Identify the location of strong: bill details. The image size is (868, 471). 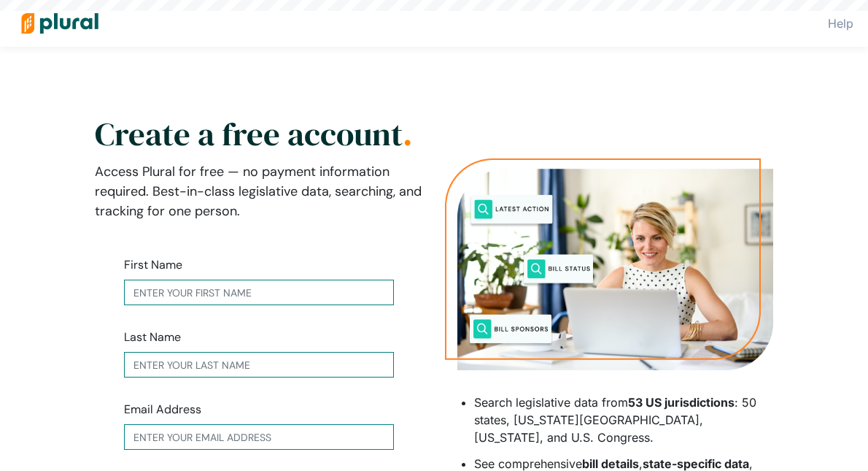
(610, 463).